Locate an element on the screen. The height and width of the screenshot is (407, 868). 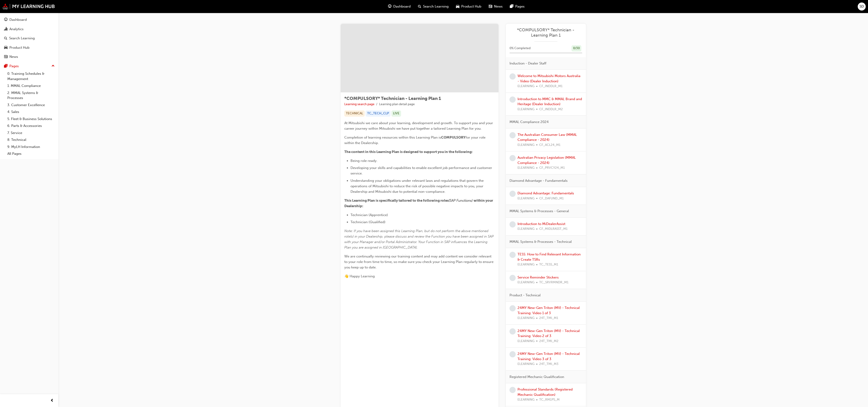
a: Introduction to MiDealerAssist is located at coordinates (541, 224).